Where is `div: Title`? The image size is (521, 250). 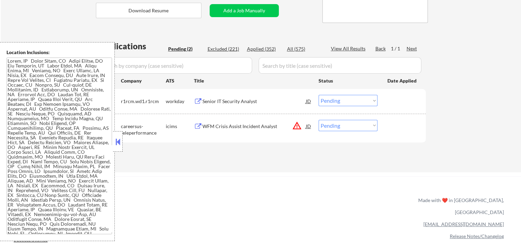
div: Title is located at coordinates (253, 81).